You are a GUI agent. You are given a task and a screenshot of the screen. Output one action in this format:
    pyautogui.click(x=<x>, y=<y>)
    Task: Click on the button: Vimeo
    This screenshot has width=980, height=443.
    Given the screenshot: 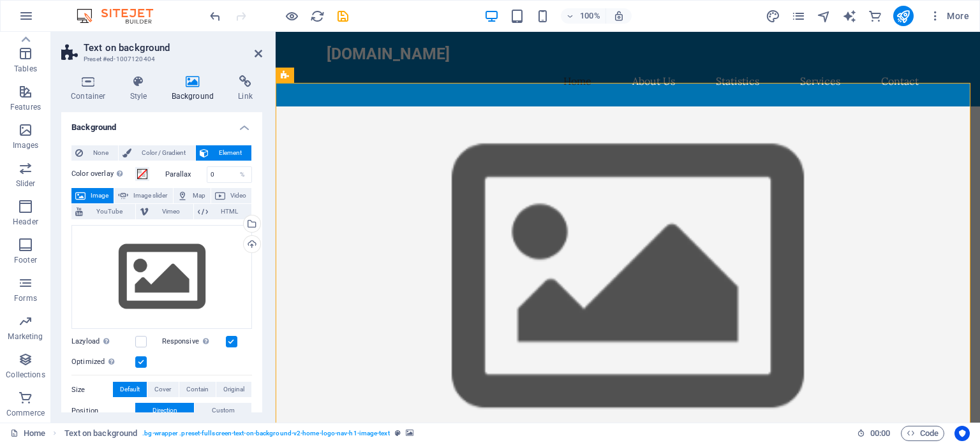 What is the action you would take?
    pyautogui.click(x=164, y=212)
    